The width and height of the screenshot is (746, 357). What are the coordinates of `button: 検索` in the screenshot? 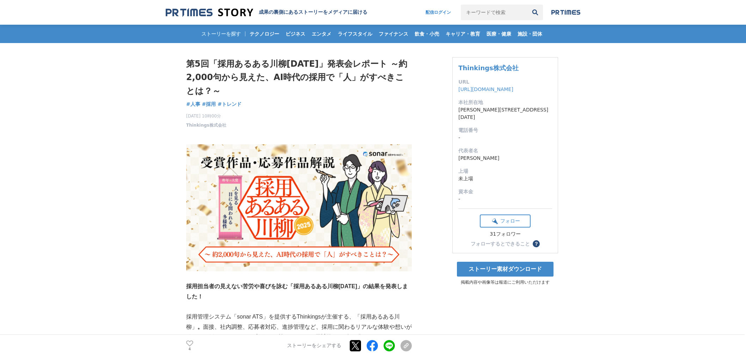 It's located at (536, 12).